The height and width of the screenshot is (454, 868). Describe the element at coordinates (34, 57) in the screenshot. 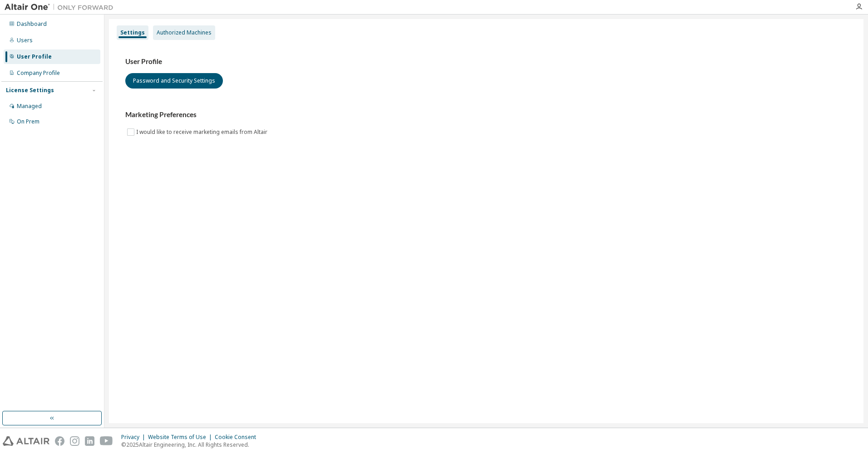

I see `div: User Profile` at that location.